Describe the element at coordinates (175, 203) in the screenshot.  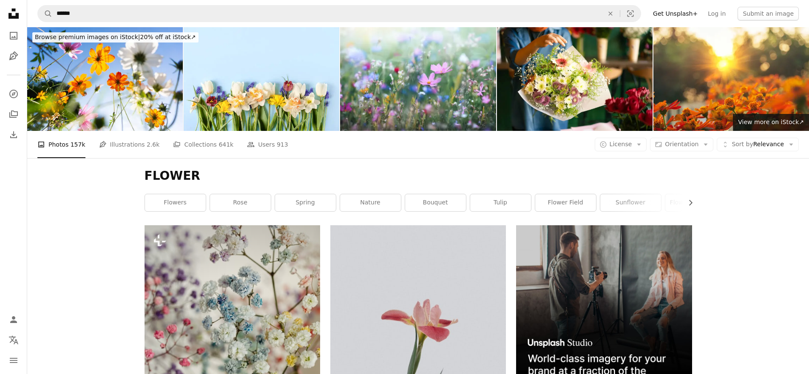
I see `a: flowers` at that location.